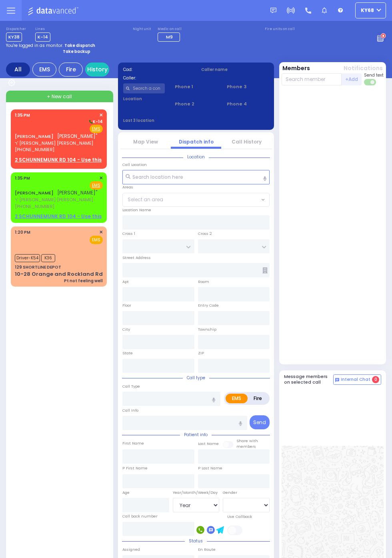 Image resolution: width=392 pixels, height=558 pixels. Describe the element at coordinates (83, 280) in the screenshot. I see `div: Pt not feeling well` at that location.